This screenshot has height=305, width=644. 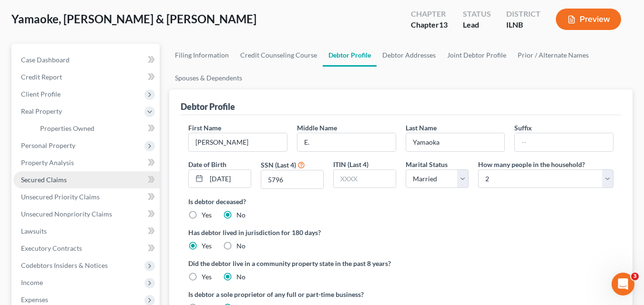 I want to click on label: Middle Name, so click(x=317, y=128).